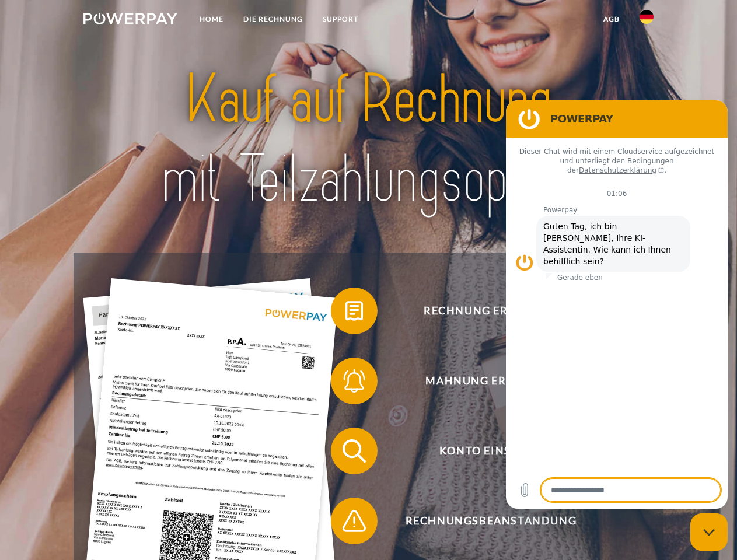 Image resolution: width=737 pixels, height=560 pixels. I want to click on button: Rechnung erhalten?, so click(482, 311).